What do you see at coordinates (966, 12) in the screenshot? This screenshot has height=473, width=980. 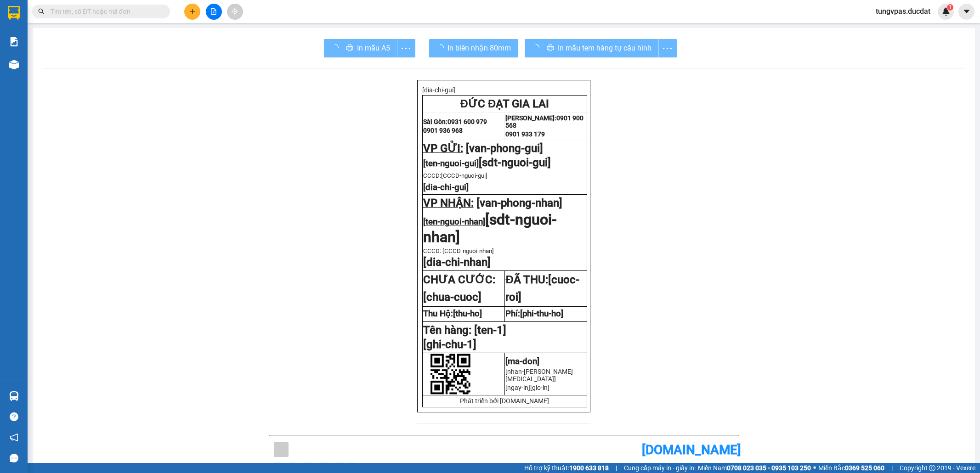 I see `button: caret-down` at bounding box center [966, 12].